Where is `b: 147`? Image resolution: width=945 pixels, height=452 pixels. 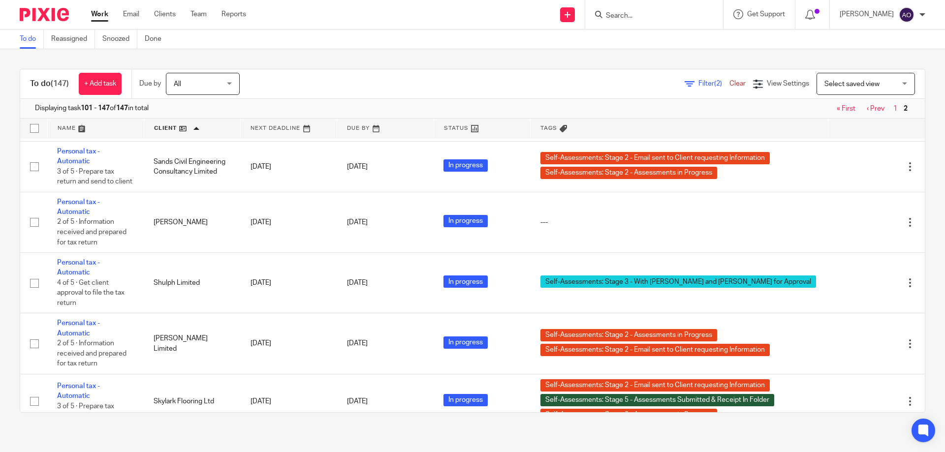 b: 147 is located at coordinates (122, 108).